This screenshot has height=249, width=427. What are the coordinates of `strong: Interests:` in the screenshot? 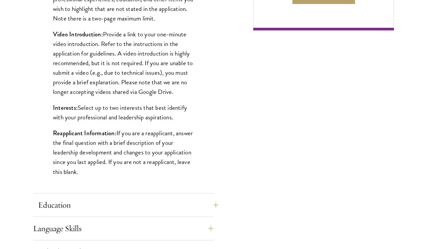 It's located at (65, 107).